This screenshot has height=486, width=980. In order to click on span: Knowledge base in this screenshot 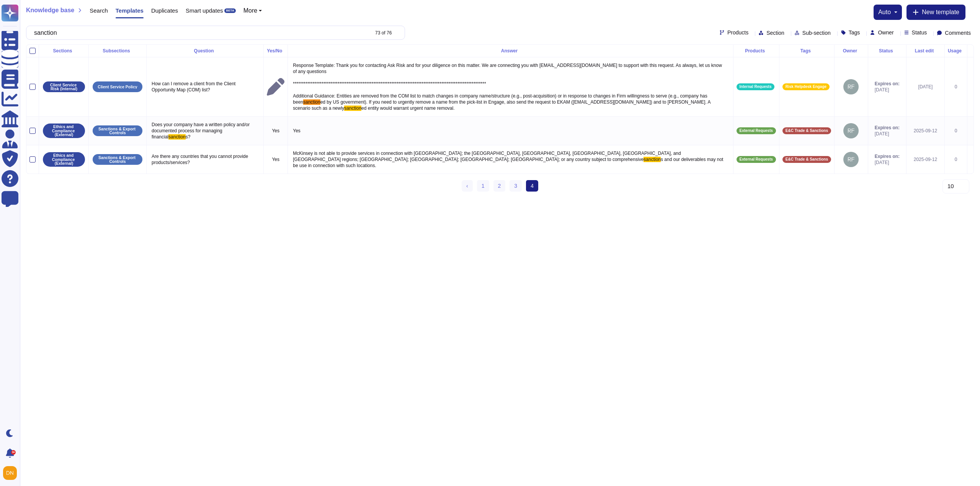, I will do `click(51, 10)`.